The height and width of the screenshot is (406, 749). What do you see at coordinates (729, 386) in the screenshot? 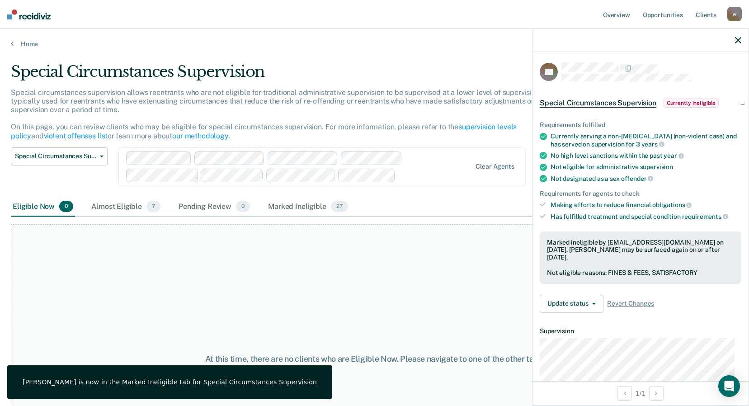
I see `div: Open Intercom Messenger` at bounding box center [729, 386].